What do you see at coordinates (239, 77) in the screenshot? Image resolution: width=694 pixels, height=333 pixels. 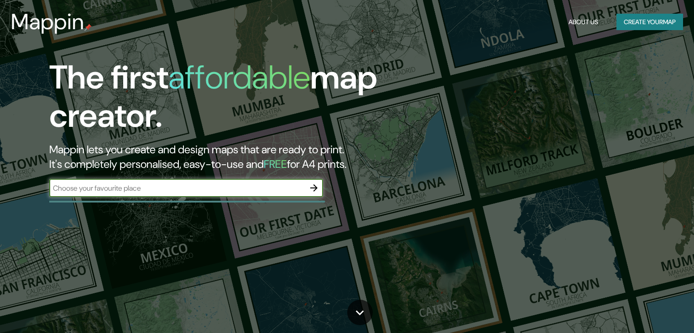 I see `h1: affordable` at bounding box center [239, 77].